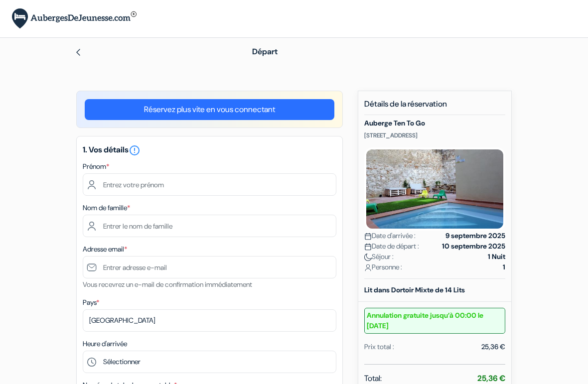 The height and width of the screenshot is (384, 588). What do you see at coordinates (209, 267) in the screenshot?
I see `input: Entrer adresse e-mail` at bounding box center [209, 267].